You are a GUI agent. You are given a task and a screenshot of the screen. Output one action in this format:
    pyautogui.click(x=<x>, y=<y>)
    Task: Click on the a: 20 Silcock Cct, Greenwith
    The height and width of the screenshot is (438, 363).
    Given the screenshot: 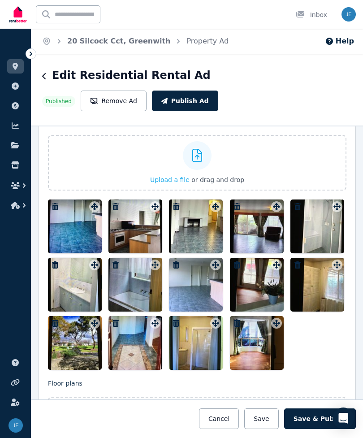 What is the action you would take?
    pyautogui.click(x=119, y=41)
    